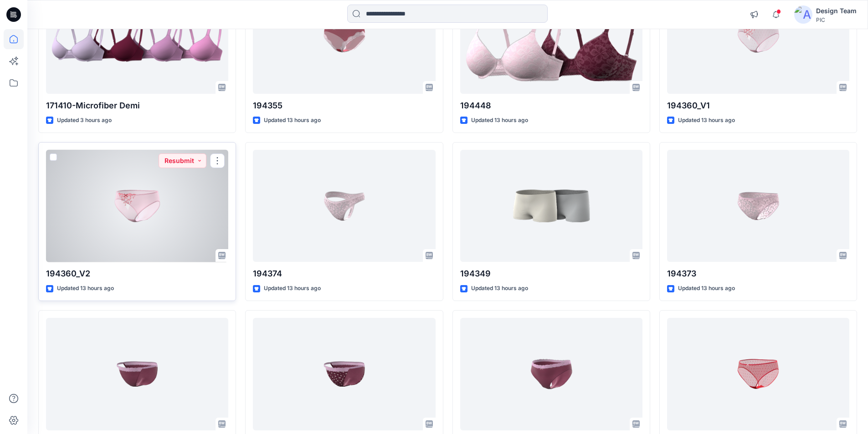  I want to click on a: 194360_V2, so click(137, 206).